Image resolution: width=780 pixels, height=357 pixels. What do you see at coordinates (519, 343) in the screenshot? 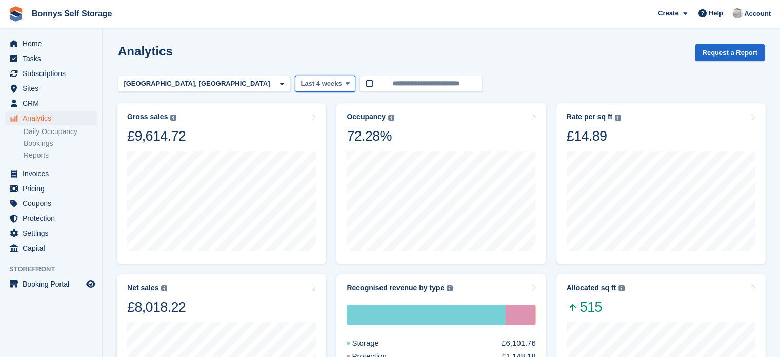
I see `div: £6,101.76` at bounding box center [519, 343].